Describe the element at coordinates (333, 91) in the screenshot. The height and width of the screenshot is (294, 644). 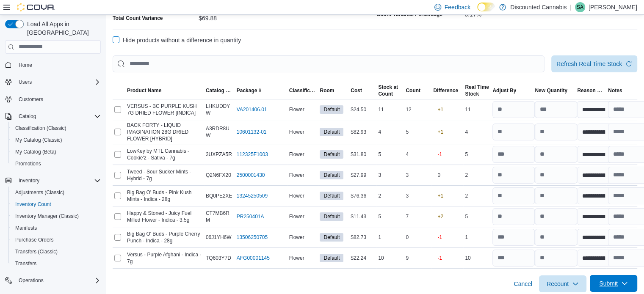
I see `button: Room` at that location.